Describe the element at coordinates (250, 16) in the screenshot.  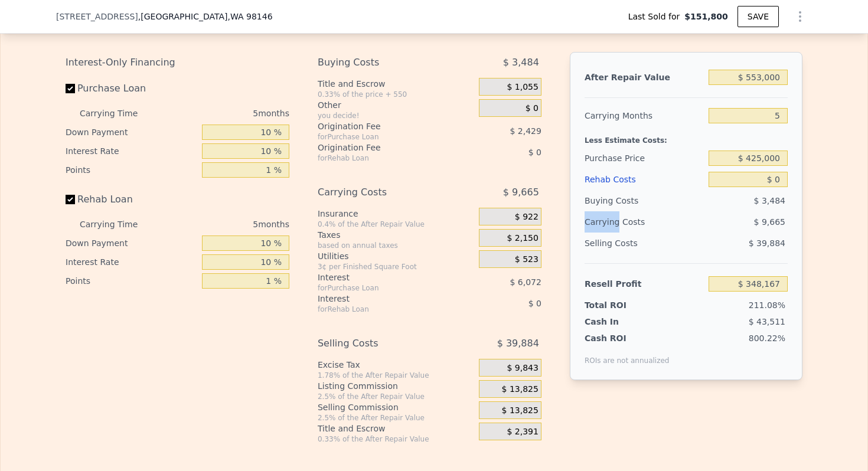
I see `span: , WA 98146` at that location.